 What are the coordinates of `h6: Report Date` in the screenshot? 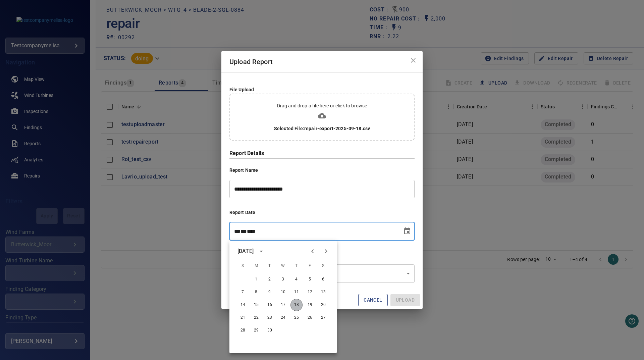 It's located at (322, 213).